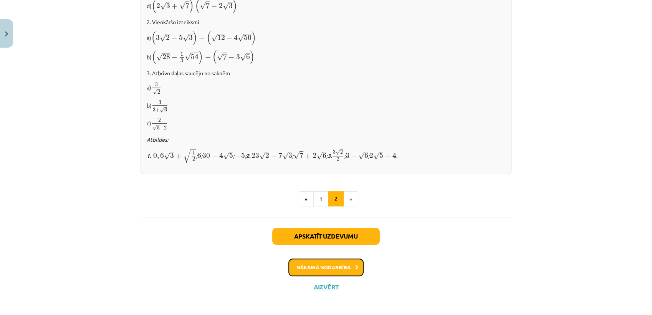 The width and height of the screenshot is (652, 315). Describe the element at coordinates (326, 199) in the screenshot. I see `nav: Page navigation example` at that location.